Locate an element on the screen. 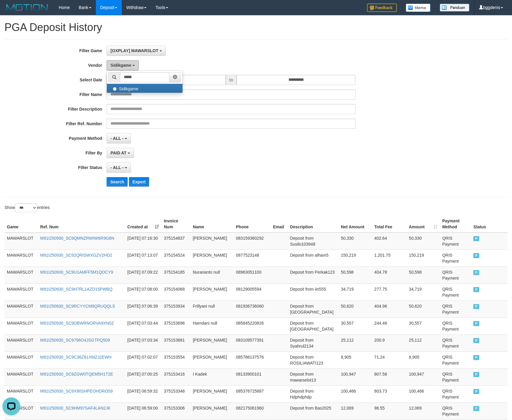  td: 200.9 is located at coordinates (389, 343).